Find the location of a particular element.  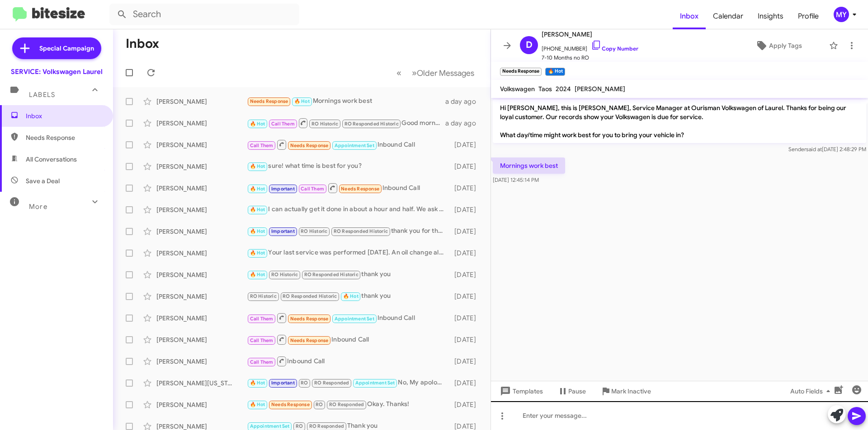

p: Mornings work best is located at coordinates (529, 166).